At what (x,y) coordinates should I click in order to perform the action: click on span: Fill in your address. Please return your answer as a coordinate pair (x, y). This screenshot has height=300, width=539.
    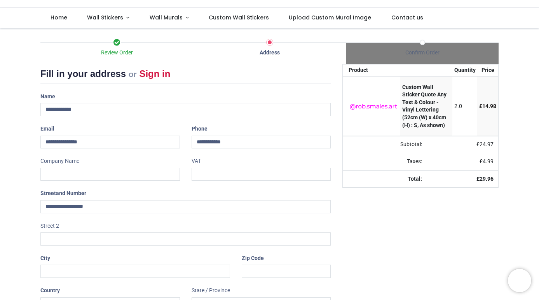
    Looking at the image, I should click on (83, 74).